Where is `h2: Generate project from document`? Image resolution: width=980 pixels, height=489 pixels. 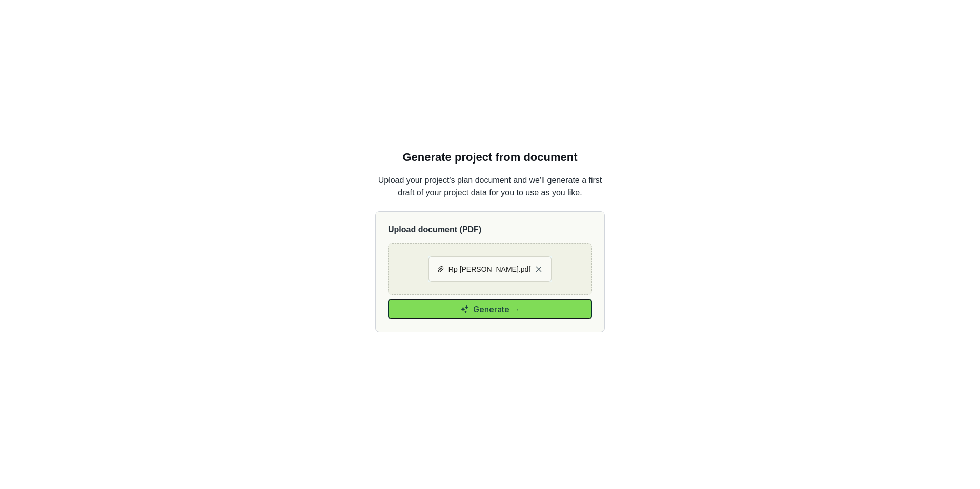
h2: Generate project from document is located at coordinates (489, 158).